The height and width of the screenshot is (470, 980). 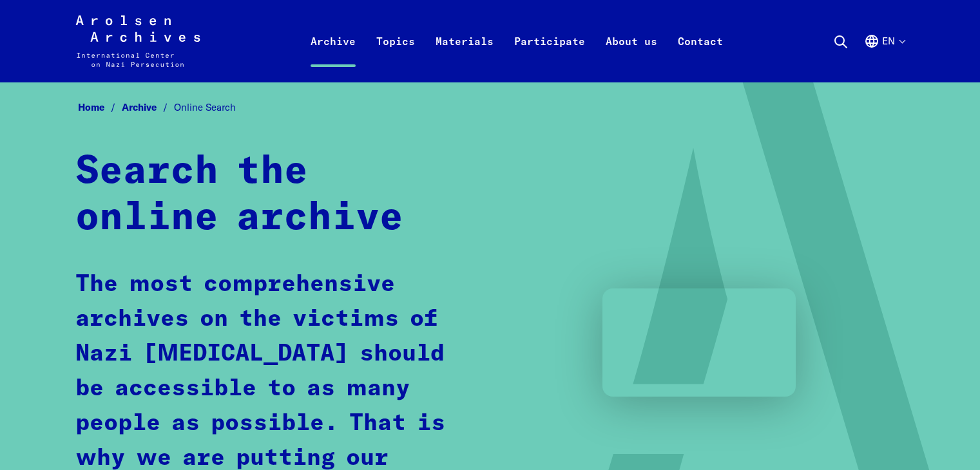 I want to click on button: English, language selection, so click(x=884, y=57).